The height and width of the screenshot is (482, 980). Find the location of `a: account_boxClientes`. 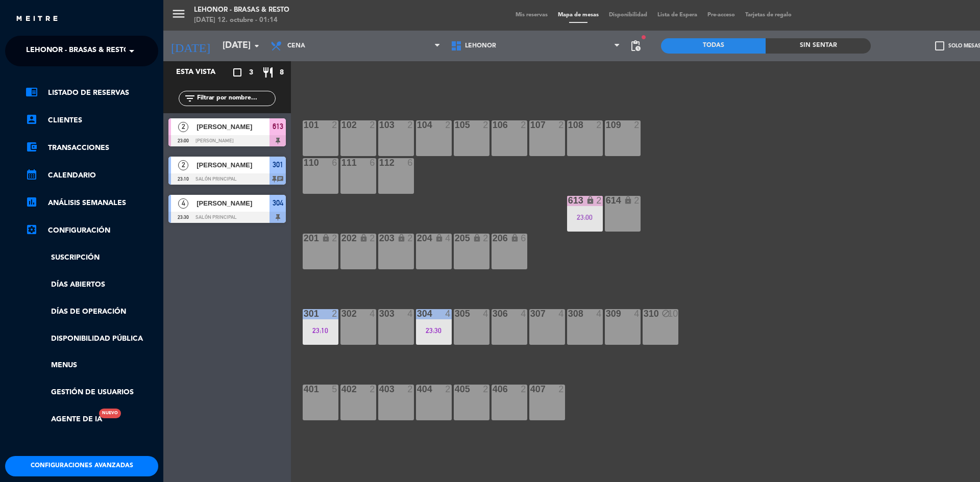

a: account_boxClientes is located at coordinates (92, 121).